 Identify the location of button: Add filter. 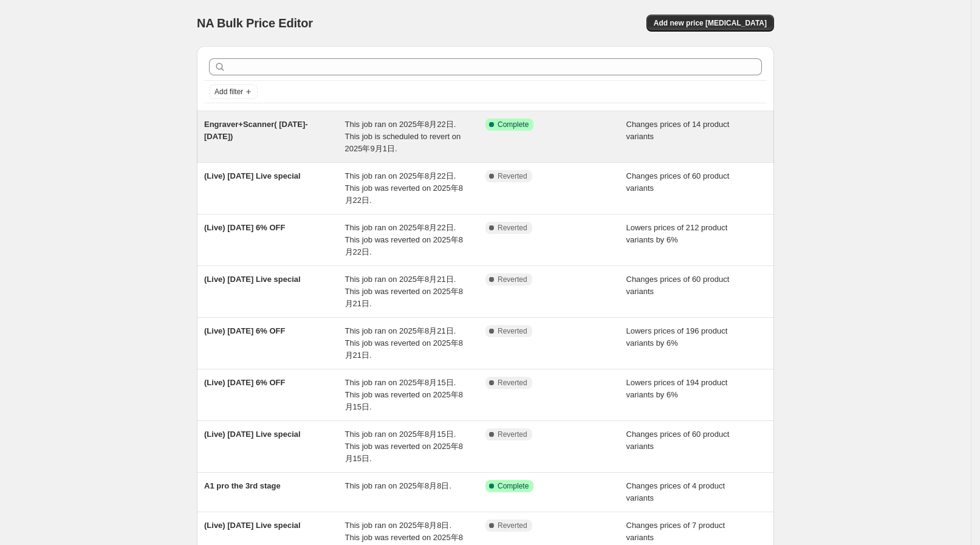
(234, 92).